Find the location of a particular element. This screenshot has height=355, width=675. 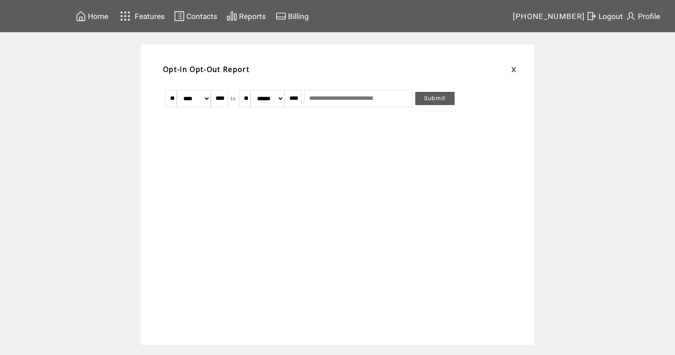

span: Reports is located at coordinates (252, 16).